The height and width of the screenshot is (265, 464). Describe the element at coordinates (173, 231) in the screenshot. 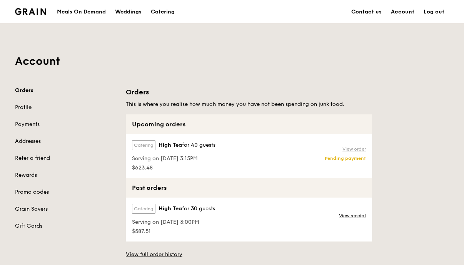

I see `span: $587.51` at that location.